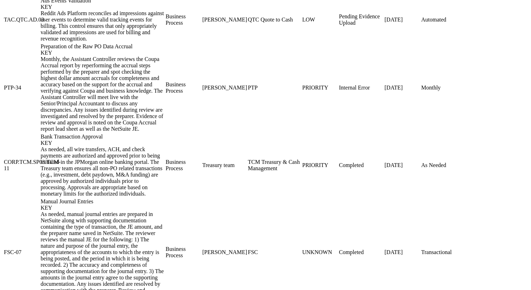 This screenshot has width=531, height=290. What do you see at coordinates (22, 253) in the screenshot?
I see `div: FSC-07` at bounding box center [22, 253].